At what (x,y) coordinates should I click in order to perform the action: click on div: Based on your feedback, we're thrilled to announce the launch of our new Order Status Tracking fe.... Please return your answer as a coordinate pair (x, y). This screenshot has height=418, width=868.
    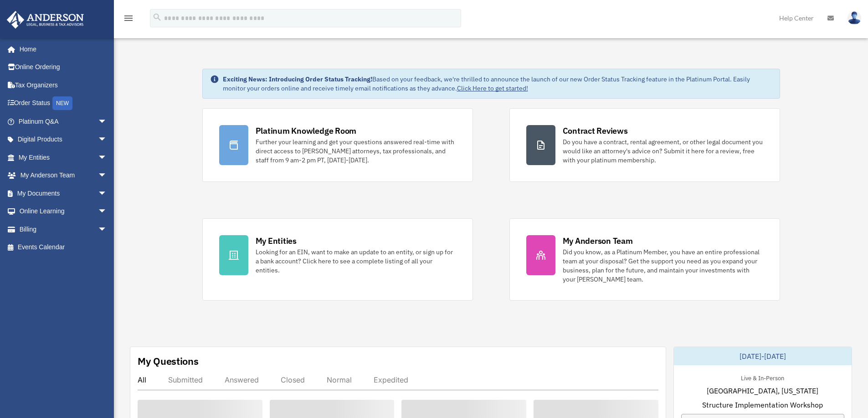
    Looking at the image, I should click on (497, 84).